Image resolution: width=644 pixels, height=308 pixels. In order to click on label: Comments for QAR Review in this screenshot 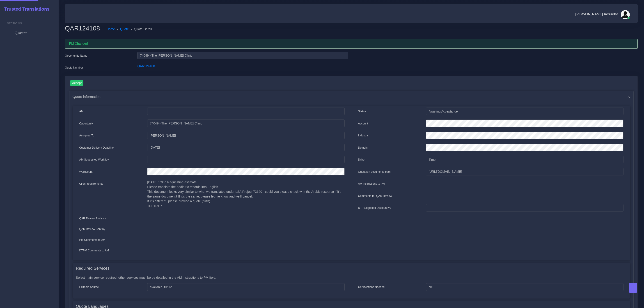, I will do `click(375, 196)`.